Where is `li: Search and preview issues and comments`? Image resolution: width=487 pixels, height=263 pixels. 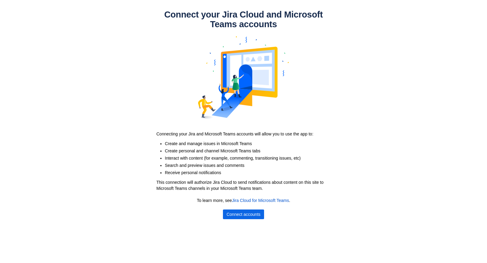 li: Search and preview issues and comments is located at coordinates (250, 165).